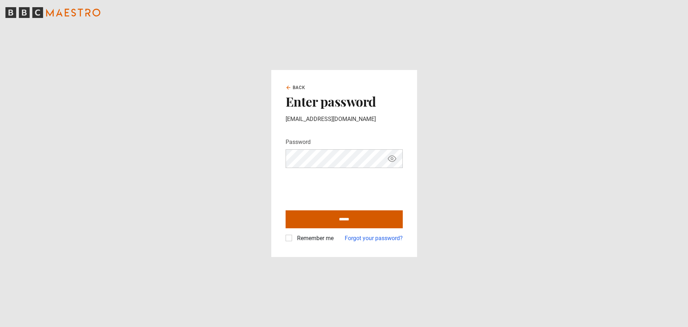 The height and width of the screenshot is (327, 688). What do you see at coordinates (298, 142) in the screenshot?
I see `label: Password` at bounding box center [298, 142].